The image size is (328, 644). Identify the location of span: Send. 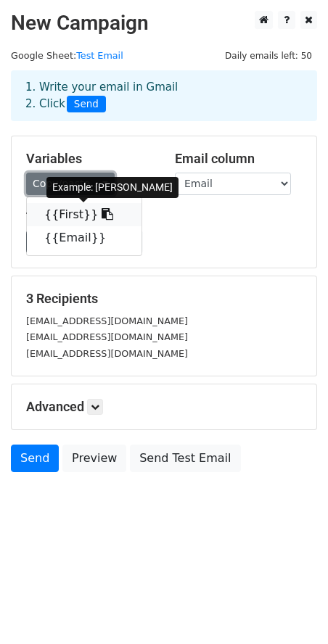
(87, 105).